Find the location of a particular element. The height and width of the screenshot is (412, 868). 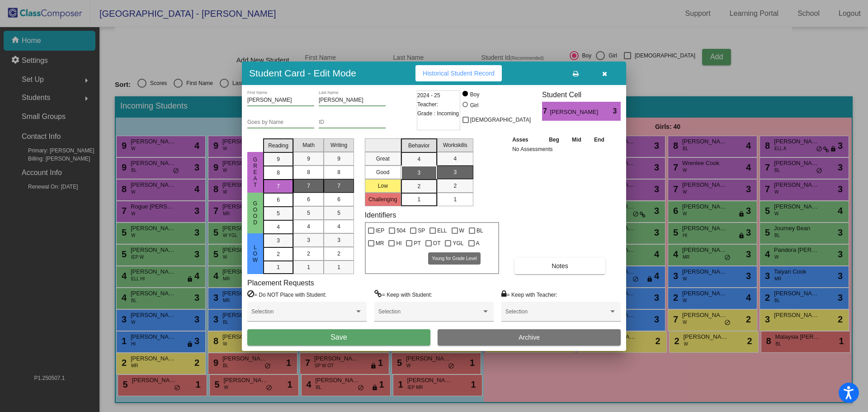

span: W is located at coordinates (461, 231).